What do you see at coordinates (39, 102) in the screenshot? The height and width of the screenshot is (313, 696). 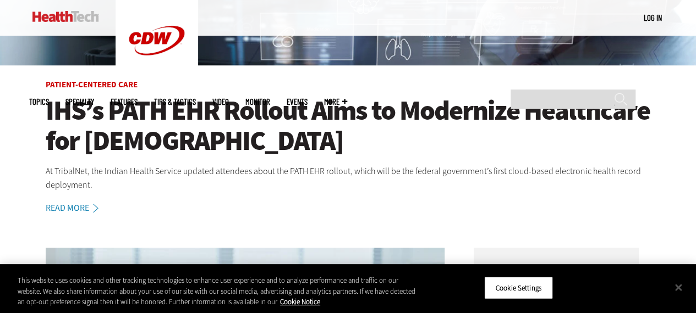 I see `span: Topics` at bounding box center [39, 102].